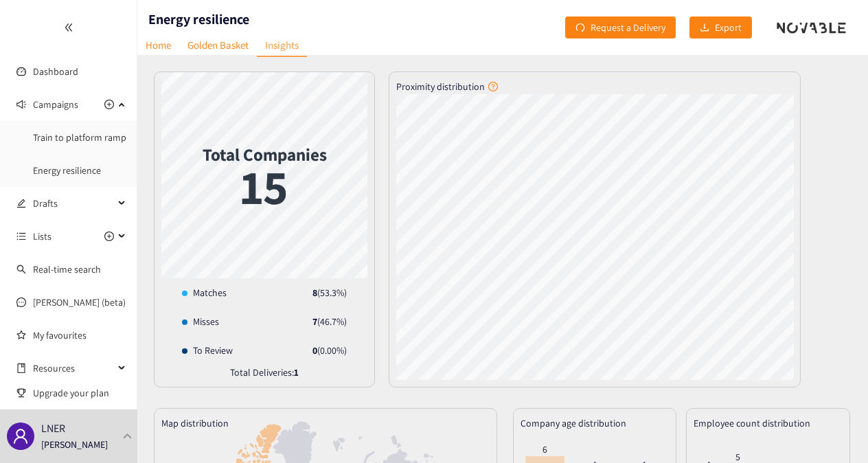 The image size is (868, 463). What do you see at coordinates (580, 28) in the screenshot?
I see `span: redo` at bounding box center [580, 28].